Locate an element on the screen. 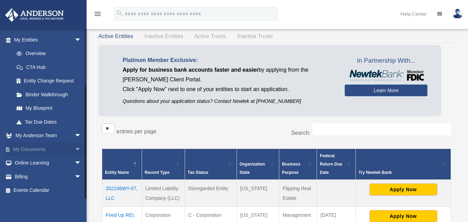  span: Inactive Trusts is located at coordinates (255, 36).